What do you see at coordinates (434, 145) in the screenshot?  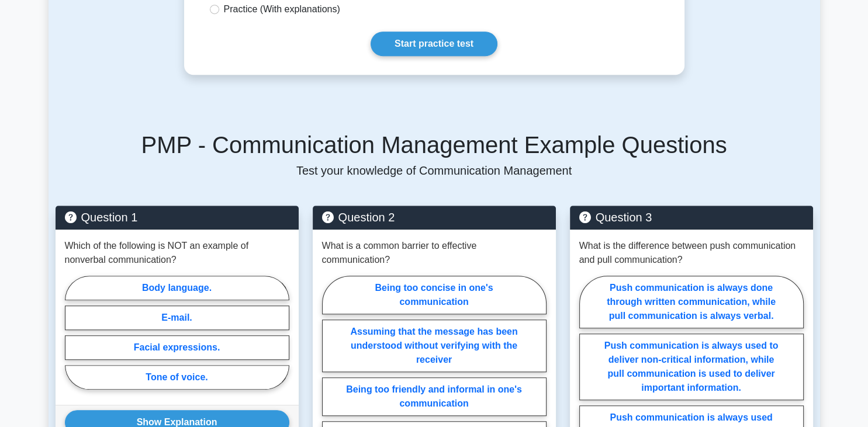 I see `h5: PMP - Communication Management Example Questions` at bounding box center [434, 145].